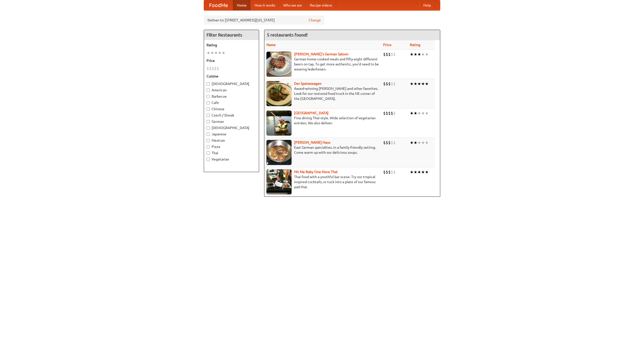 Image resolution: width=644 pixels, height=356 pixels. I want to click on input: Thai, so click(208, 153).